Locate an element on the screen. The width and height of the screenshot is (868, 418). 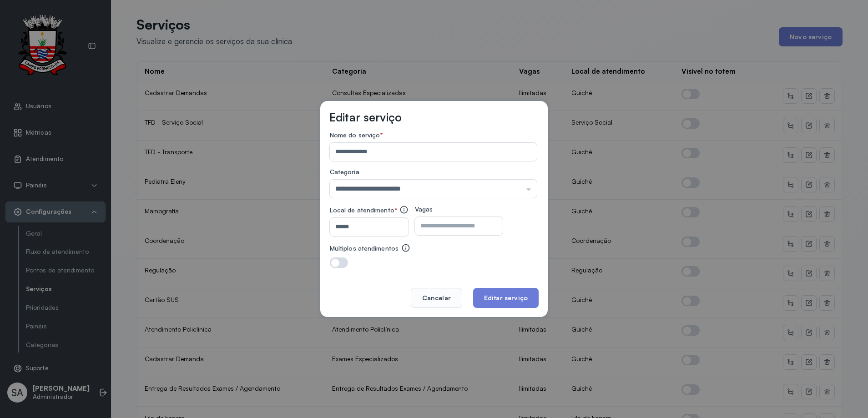
span: Vagas is located at coordinates (424, 209).